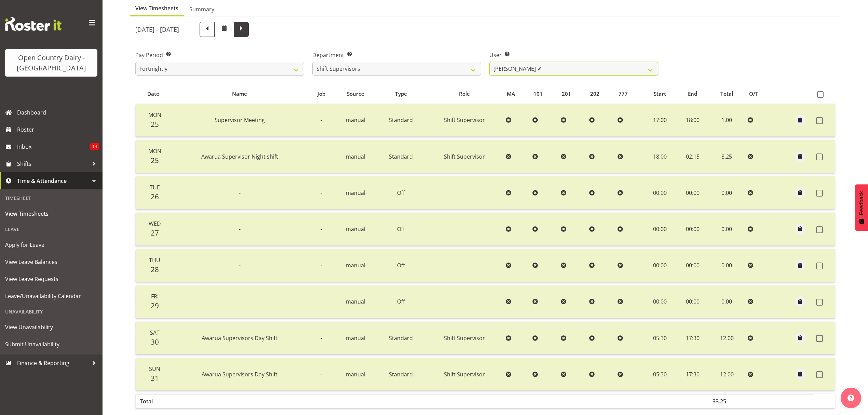  What do you see at coordinates (220, 55) in the screenshot?
I see `label: Pay Period` at bounding box center [220, 55].